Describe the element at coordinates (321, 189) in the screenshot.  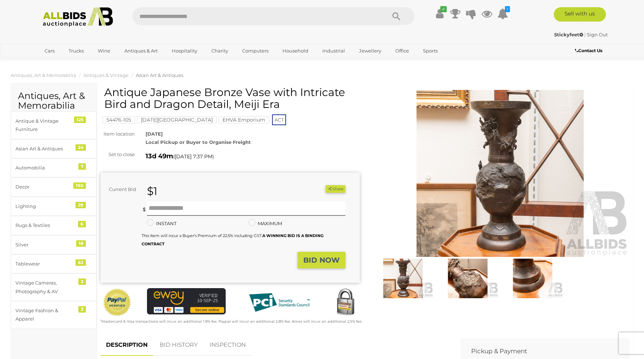
I see `li: Watch this item` at that location.